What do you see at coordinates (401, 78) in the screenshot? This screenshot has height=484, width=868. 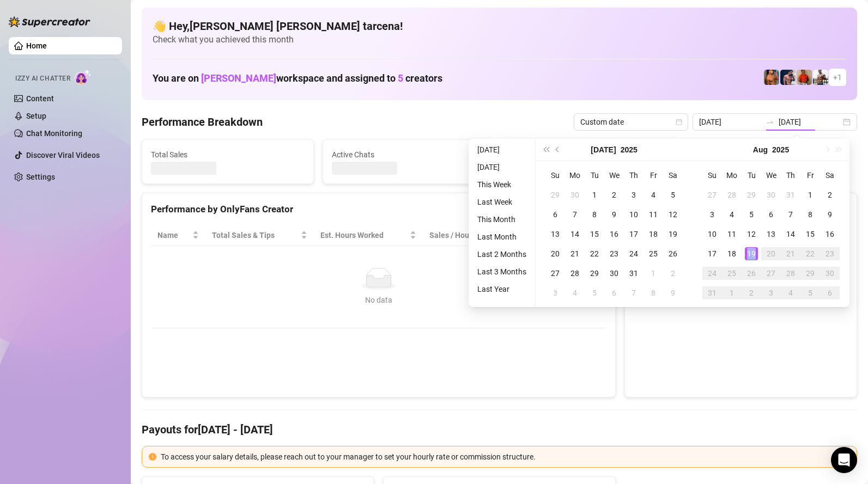 I see `span: 5` at bounding box center [401, 78].